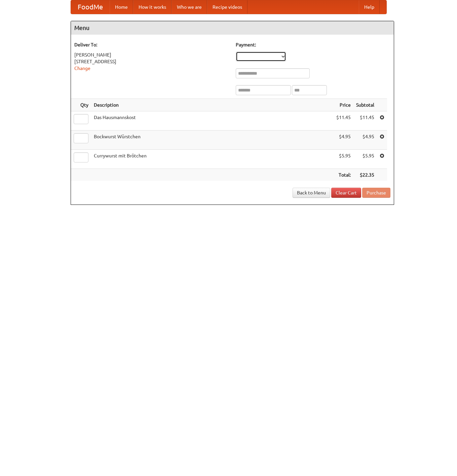 The image size is (457, 476). What do you see at coordinates (347, 193) in the screenshot?
I see `a: Clear Cart` at bounding box center [347, 193].